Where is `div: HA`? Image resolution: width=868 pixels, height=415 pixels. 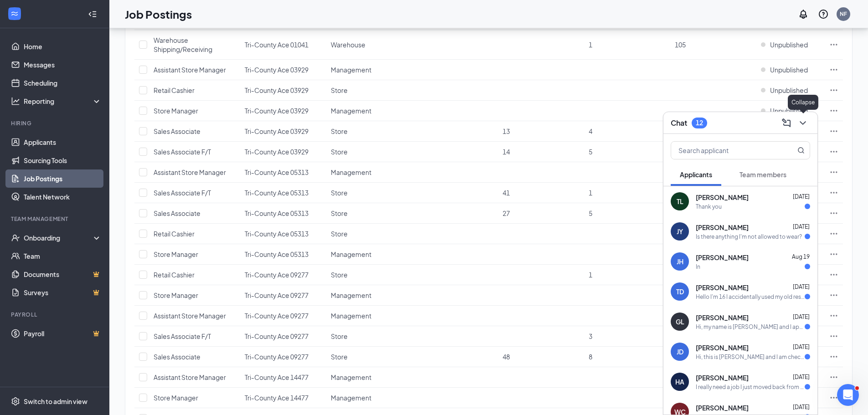 div: HA is located at coordinates (680, 382).